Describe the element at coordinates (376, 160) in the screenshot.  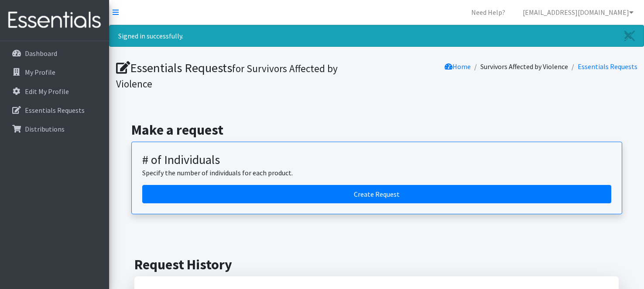
I see `h3: # of Individuals` at that location.